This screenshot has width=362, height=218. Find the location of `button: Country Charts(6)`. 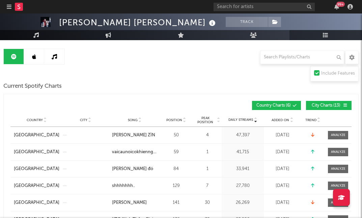

button: Country Charts(6) is located at coordinates (277, 105).